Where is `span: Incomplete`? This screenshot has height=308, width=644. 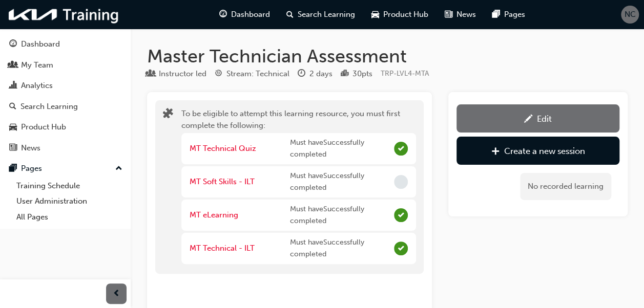
span: Incomplete is located at coordinates (401, 182).